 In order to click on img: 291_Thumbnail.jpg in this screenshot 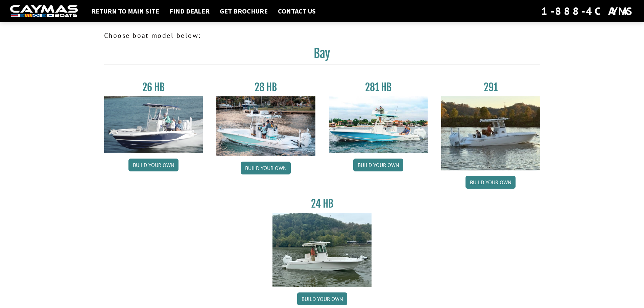, I will do `click(491, 133)`.